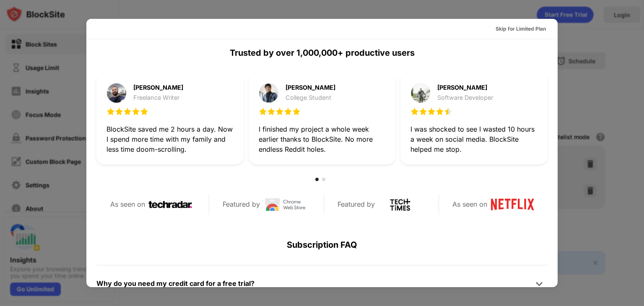  Describe the element at coordinates (465, 98) in the screenshot. I see `div: Software Developer` at that location.